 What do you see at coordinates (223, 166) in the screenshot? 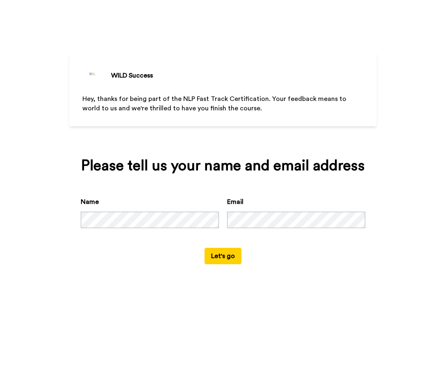
I see `div: Please tell us your name and email address` at bounding box center [223, 166].